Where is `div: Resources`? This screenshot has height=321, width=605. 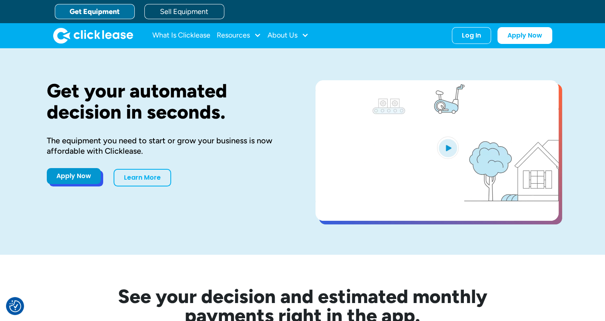
div: Resources is located at coordinates (239, 36).